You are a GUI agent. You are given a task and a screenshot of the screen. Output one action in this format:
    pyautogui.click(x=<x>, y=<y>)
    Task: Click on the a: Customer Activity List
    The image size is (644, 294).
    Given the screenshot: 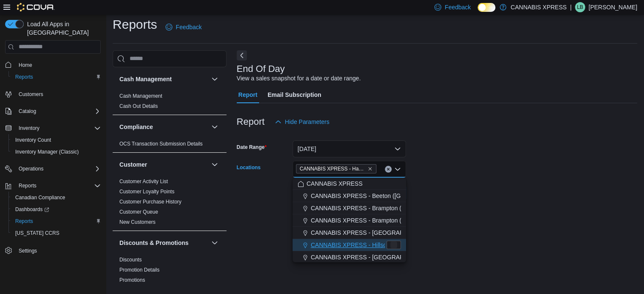 What is the action you would take?
    pyautogui.click(x=144, y=181)
    